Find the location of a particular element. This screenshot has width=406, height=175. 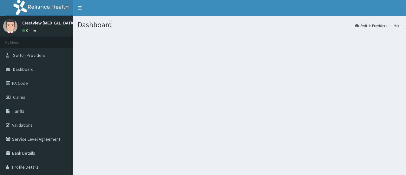

span: Switch Providers is located at coordinates (29, 55).